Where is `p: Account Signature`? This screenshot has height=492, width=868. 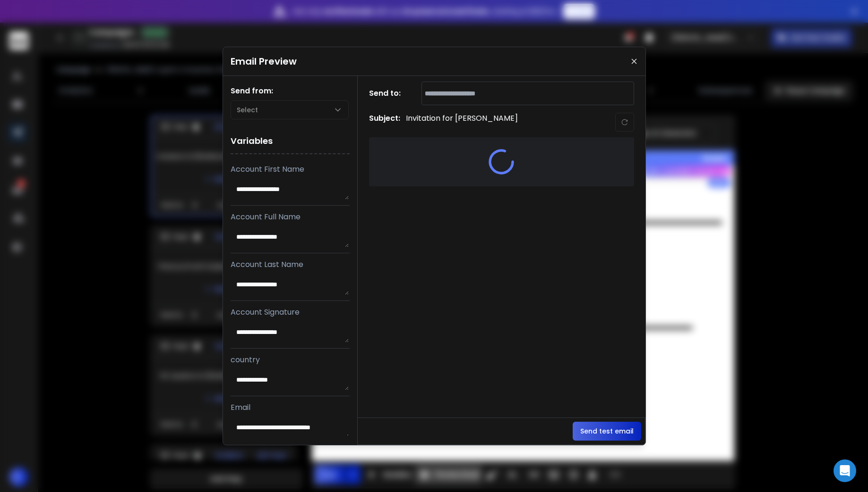
p: Account Signature is located at coordinates (290, 313).